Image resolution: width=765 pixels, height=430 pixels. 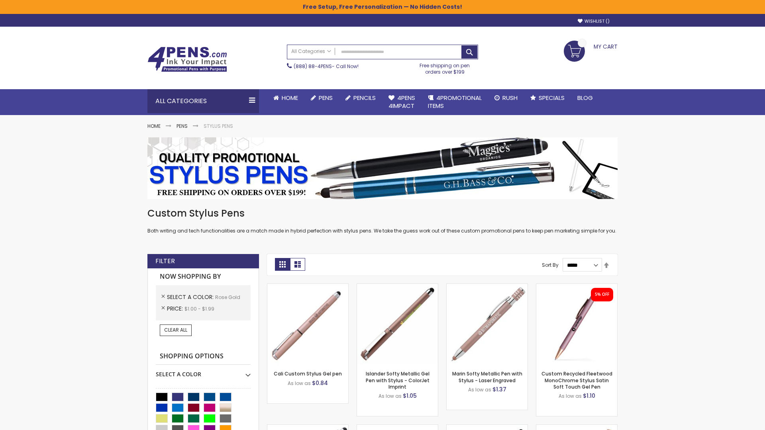 I want to click on span: $1.37, so click(x=499, y=390).